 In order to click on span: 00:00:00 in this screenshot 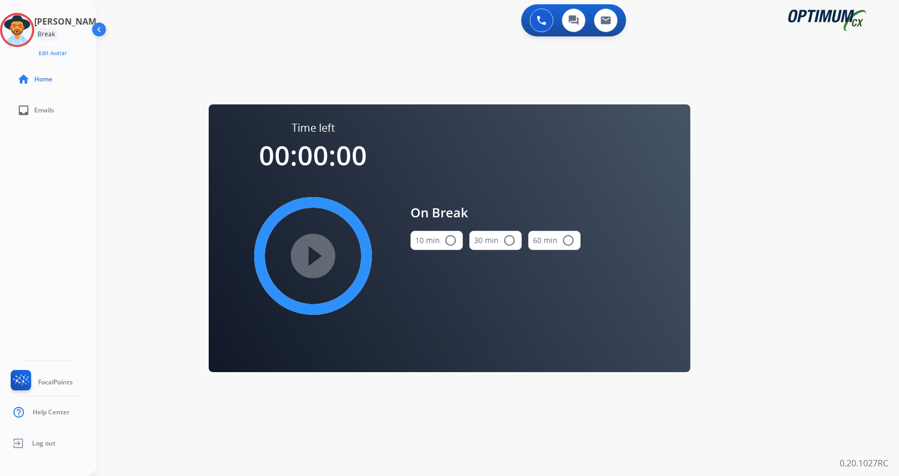, I will do `click(313, 155)`.